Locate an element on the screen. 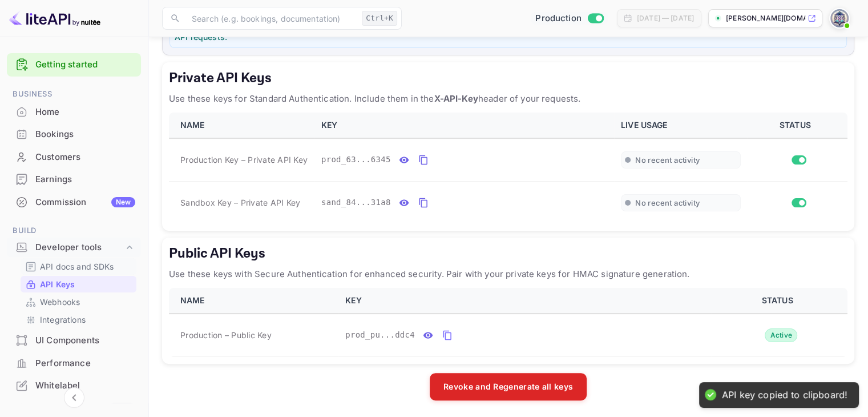 This screenshot has height=417, width=868. div: Active is located at coordinates (781, 335).